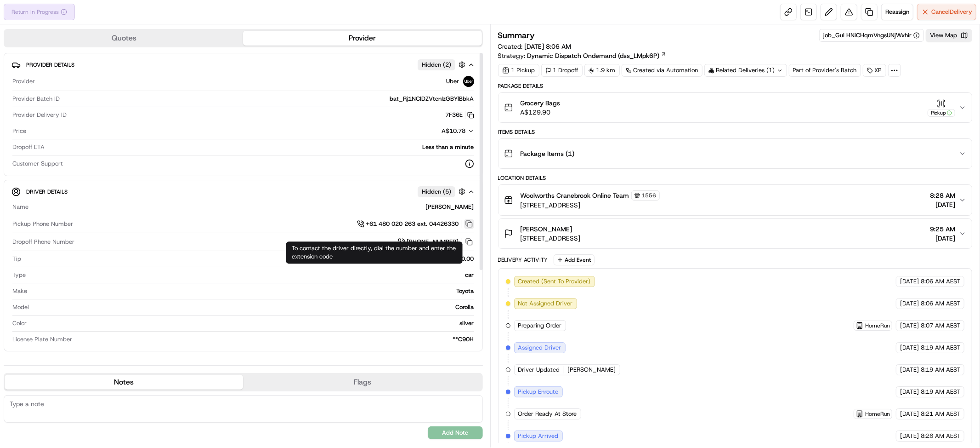  Describe the element at coordinates (252, 324) in the screenshot. I see `div: silver` at that location.